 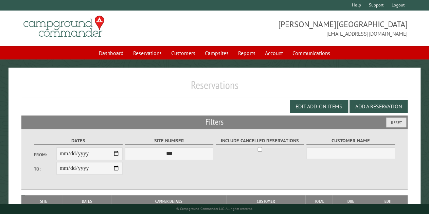 I want to click on th: Total, so click(x=319, y=202).